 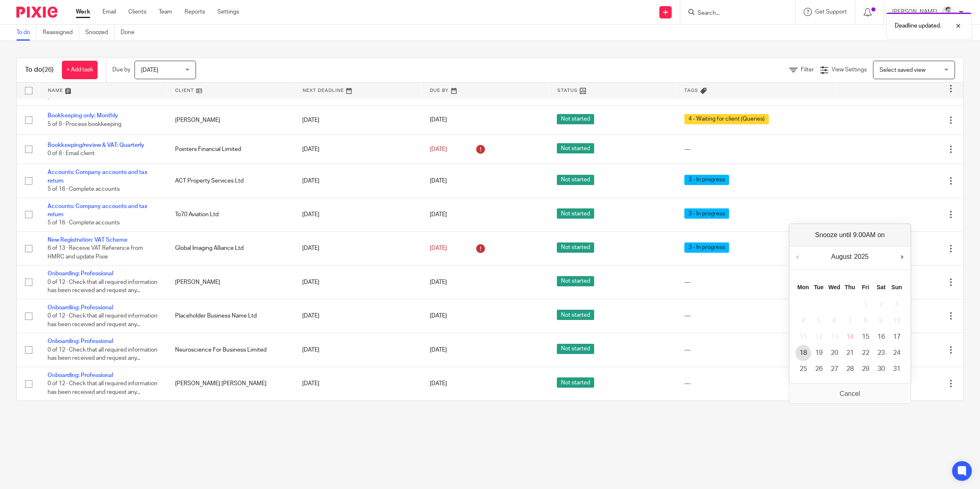 I want to click on div: 2025, so click(x=861, y=257).